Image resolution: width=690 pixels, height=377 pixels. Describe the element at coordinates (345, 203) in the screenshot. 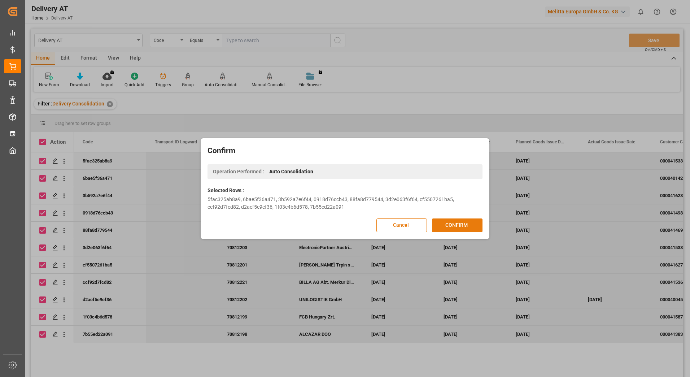

I see `div: 5fac325ab8a9, 6bae5f36a471, 3b592a7e6f44, 0918d76ccb43, 88fa8d779544, 3d2e063f6f64, cf5507261ba5,...` at that location.